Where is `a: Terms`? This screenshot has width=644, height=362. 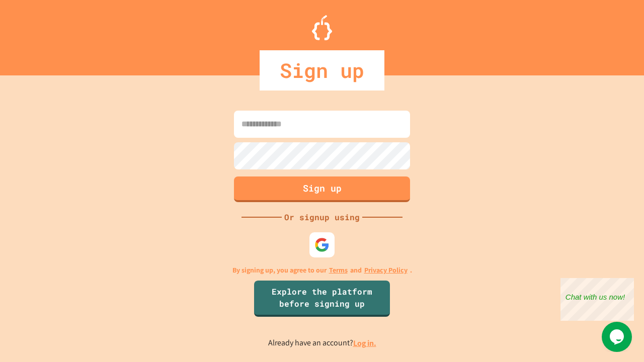
a: Terms is located at coordinates (338, 270).